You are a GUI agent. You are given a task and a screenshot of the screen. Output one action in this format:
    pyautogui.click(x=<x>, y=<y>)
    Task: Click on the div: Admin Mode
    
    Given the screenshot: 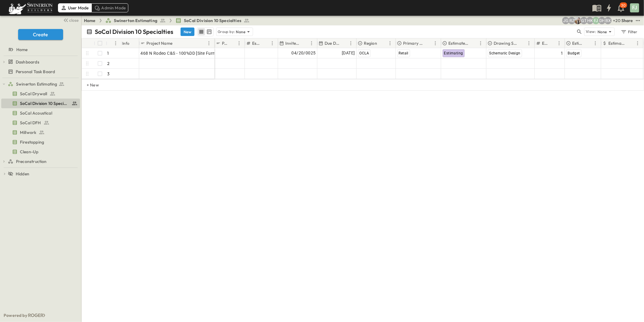 What is the action you would take?
    pyautogui.click(x=110, y=8)
    